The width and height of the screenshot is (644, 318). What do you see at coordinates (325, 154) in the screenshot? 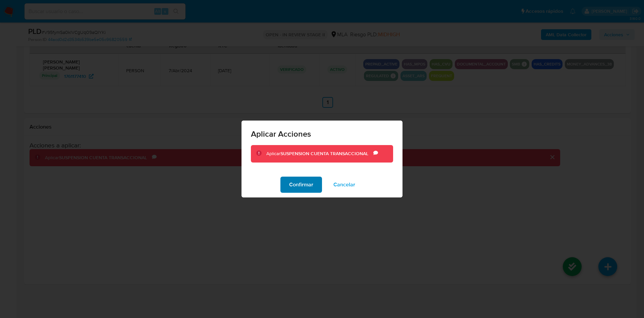
I see `b: SUSPENSION CUENTA TRANSACCIONAL` at bounding box center [325, 154].